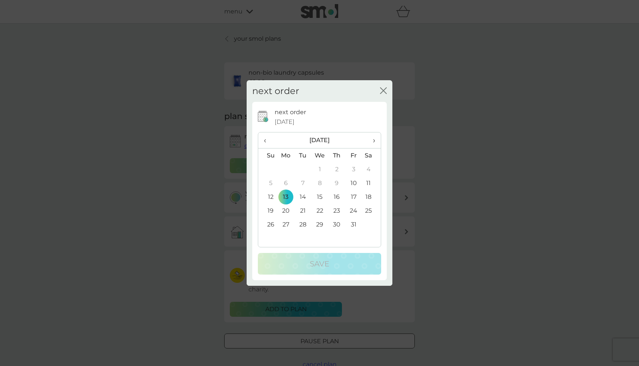  Describe the element at coordinates (337, 183) in the screenshot. I see `td: 9` at that location.